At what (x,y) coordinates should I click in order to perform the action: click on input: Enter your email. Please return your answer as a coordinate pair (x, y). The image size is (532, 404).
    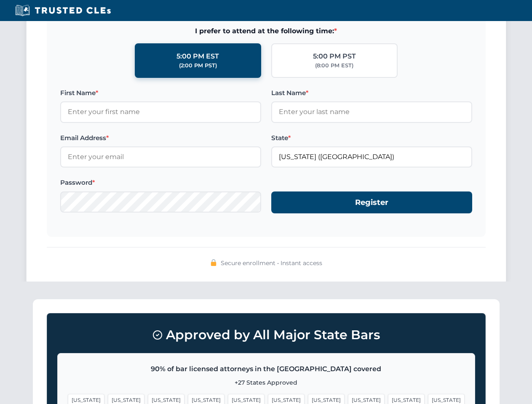
    Looking at the image, I should click on (161, 157).